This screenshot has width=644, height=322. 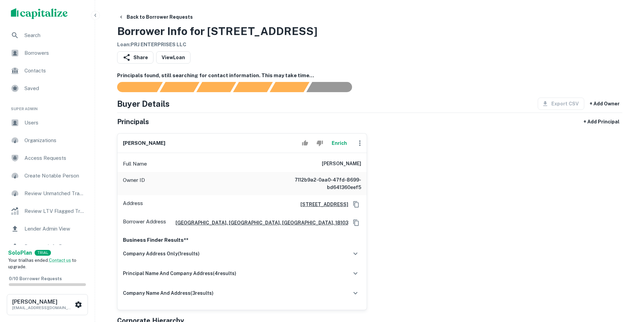 I want to click on h5: Principals, so click(x=133, y=122).